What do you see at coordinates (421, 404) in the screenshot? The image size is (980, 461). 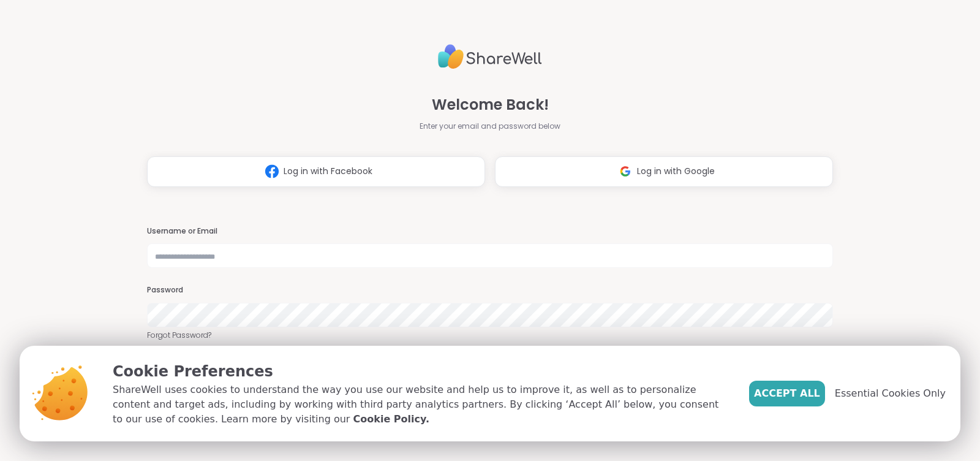 I see `p: ShareWell uses cookies to understand the way you use our website and help us to improve it, as we...` at bounding box center [421, 404].